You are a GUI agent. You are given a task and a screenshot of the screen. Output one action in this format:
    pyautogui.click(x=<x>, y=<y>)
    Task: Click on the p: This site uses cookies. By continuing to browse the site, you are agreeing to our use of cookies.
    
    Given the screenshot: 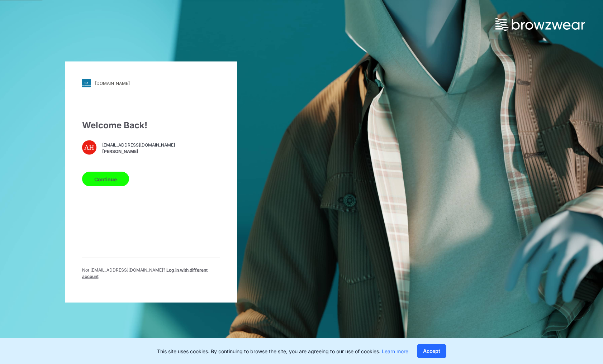 What is the action you would take?
    pyautogui.click(x=282, y=351)
    